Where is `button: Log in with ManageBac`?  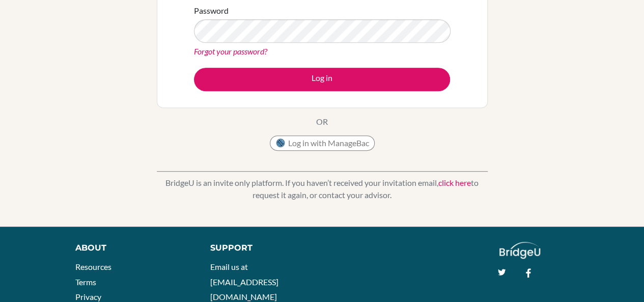 button: Log in with ManageBac is located at coordinates (322, 143).